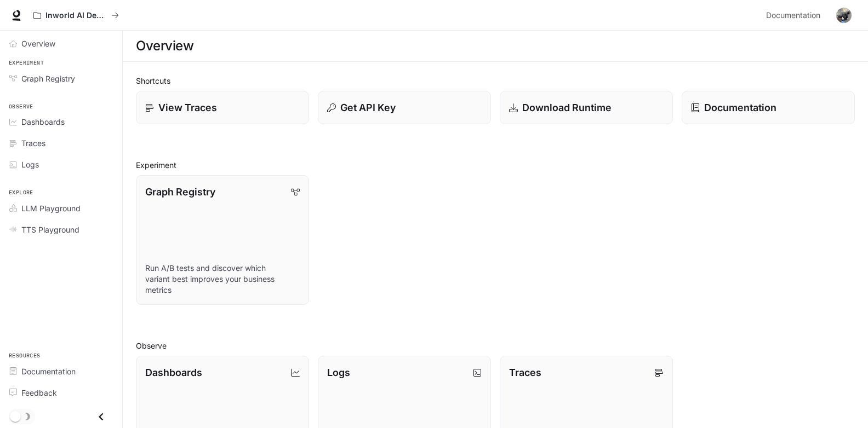 The height and width of the screenshot is (428, 868). What do you see at coordinates (164, 46) in the screenshot?
I see `h1: Overview` at bounding box center [164, 46].